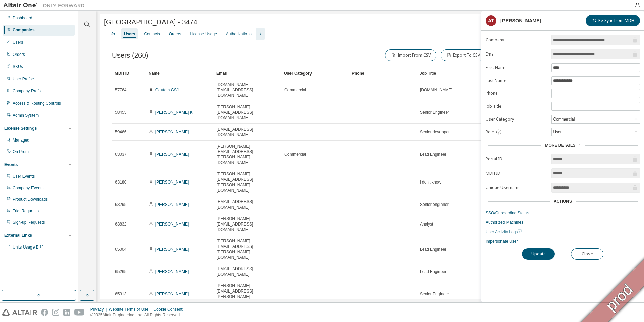  What do you see at coordinates (517, 187) in the screenshot?
I see `label: Unique Username` at bounding box center [517, 187].